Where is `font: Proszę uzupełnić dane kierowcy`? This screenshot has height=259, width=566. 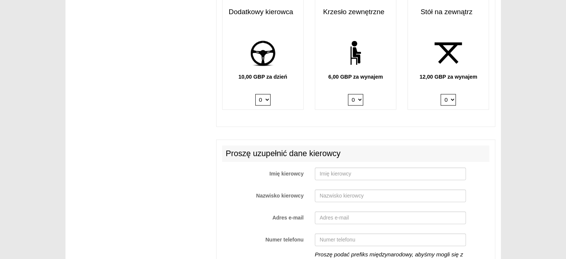
font: Proszę uzupełnić dane kierowcy is located at coordinates (283, 153).